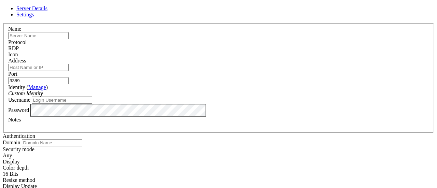  Describe the element at coordinates (32, 8) in the screenshot. I see `a: Server Details` at that location.